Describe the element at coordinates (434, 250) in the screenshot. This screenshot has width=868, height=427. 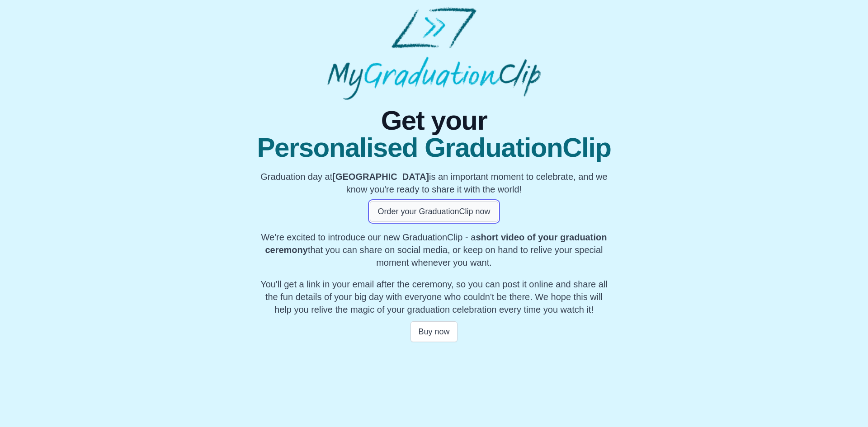
I see `p: We're excited to introduce our new GraduationClip - a that you can share on social media, or keep...` at that location.